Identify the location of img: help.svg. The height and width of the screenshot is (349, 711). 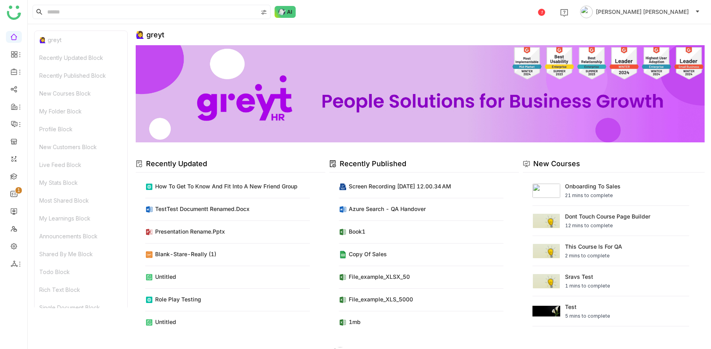
(564, 13).